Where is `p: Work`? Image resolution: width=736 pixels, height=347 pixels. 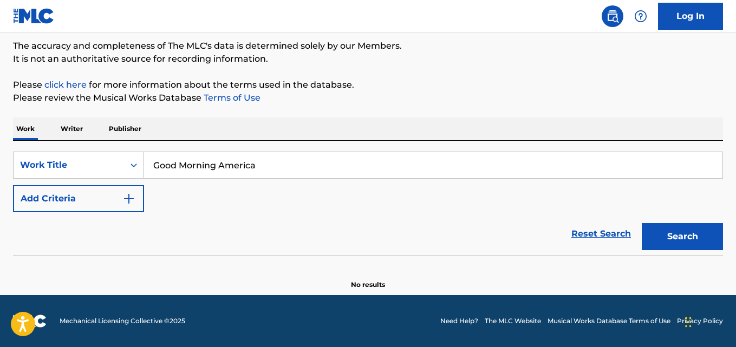 p: Work is located at coordinates (25, 129).